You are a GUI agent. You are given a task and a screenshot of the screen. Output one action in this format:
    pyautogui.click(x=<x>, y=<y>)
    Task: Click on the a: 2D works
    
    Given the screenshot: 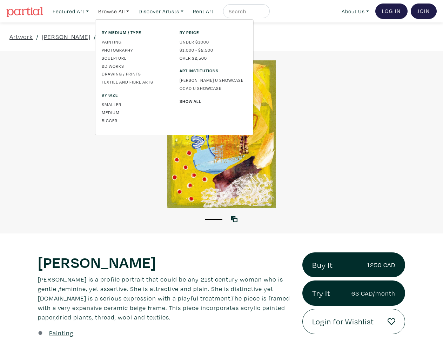 What is the action you would take?
    pyautogui.click(x=136, y=66)
    